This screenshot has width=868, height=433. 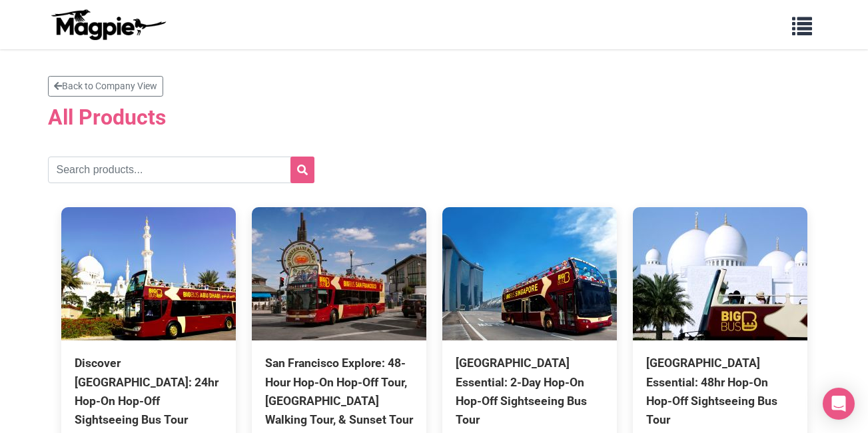 What do you see at coordinates (181, 170) in the screenshot?
I see `input: Search products...` at bounding box center [181, 170].